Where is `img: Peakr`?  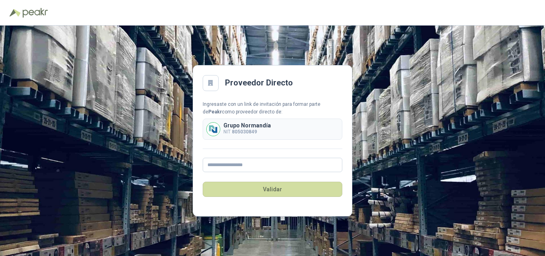
img: Peakr is located at coordinates (35, 13).